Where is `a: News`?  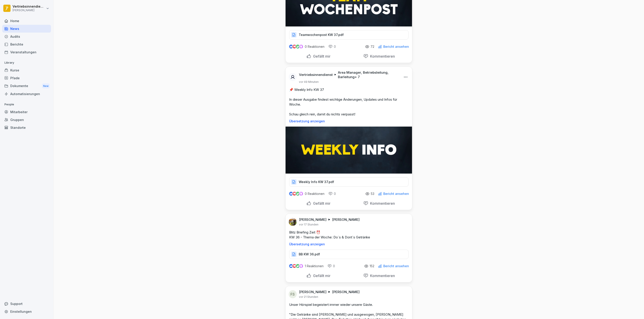
a: News is located at coordinates (27, 28).